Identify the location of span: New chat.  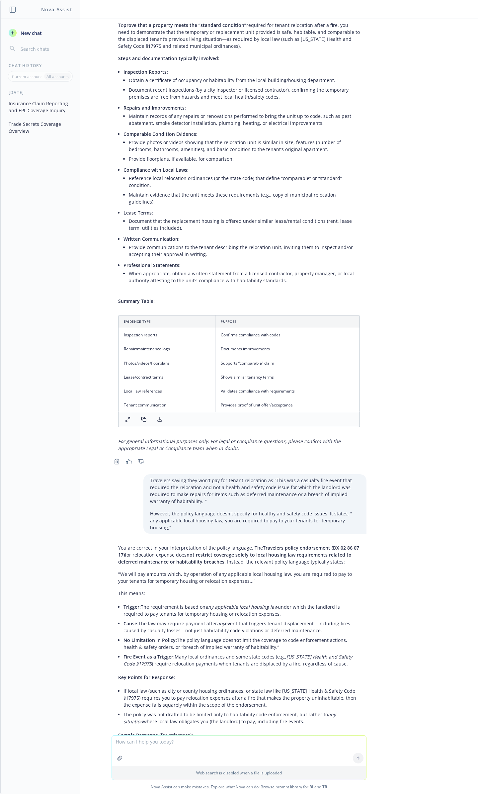
(31, 33).